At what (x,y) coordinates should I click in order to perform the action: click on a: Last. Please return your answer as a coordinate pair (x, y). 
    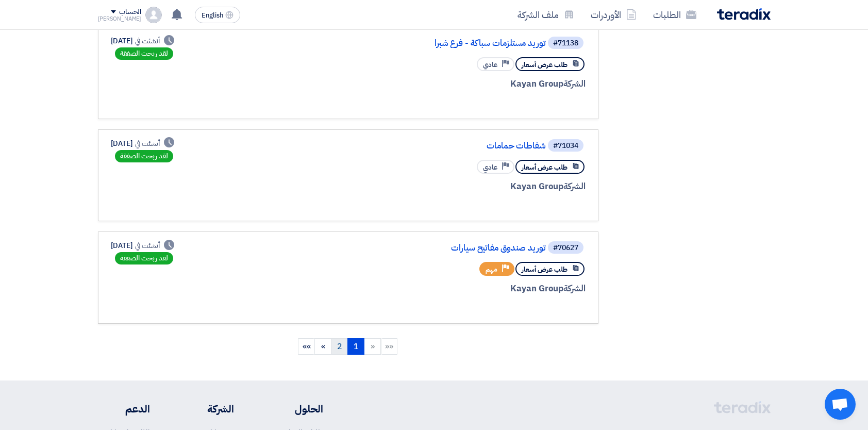
    Looking at the image, I should click on (306, 346).